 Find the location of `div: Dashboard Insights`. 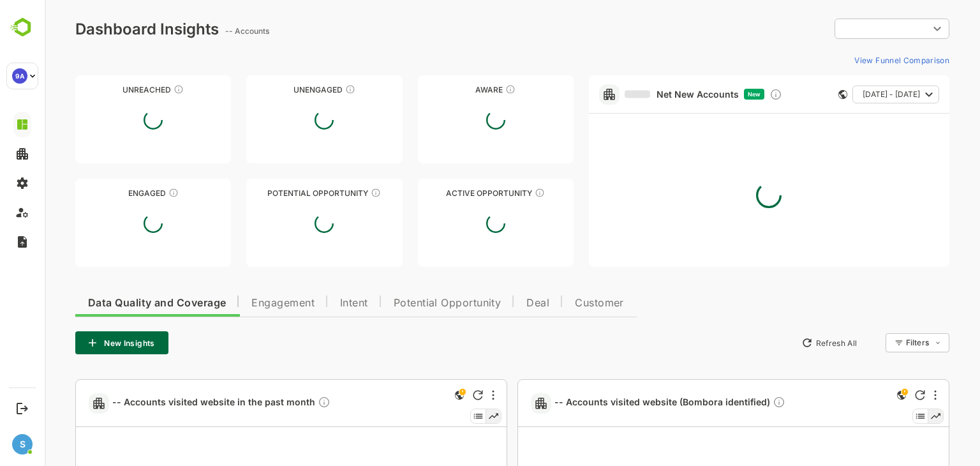

div: Dashboard Insights is located at coordinates (102, 29).